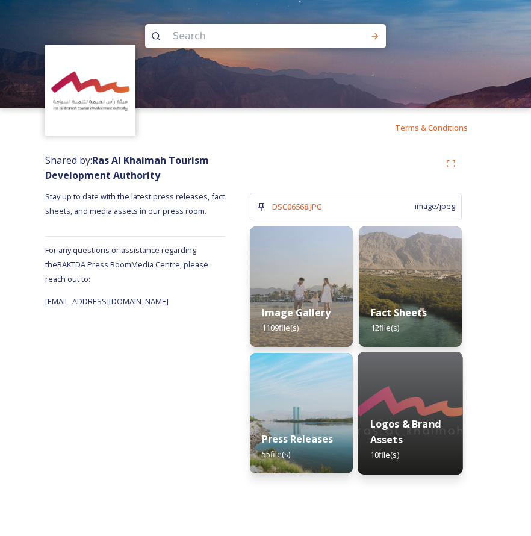 The image size is (531, 536). Describe the element at coordinates (297, 206) in the screenshot. I see `span: DSC06568.JPG` at that location.